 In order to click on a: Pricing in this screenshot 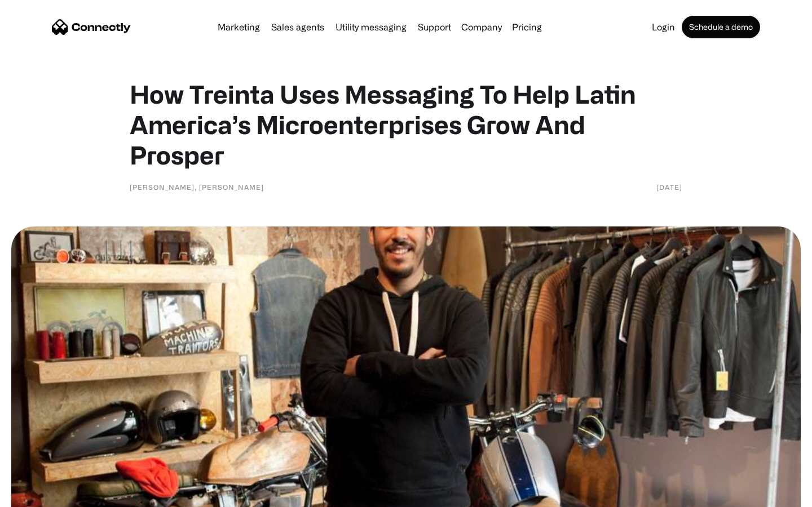, I will do `click(526, 27)`.